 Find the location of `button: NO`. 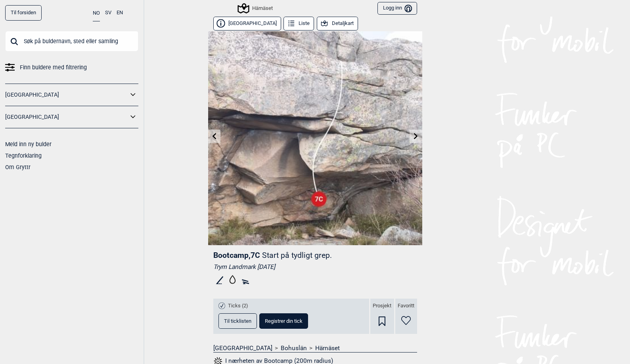

button: NO is located at coordinates (97, 13).